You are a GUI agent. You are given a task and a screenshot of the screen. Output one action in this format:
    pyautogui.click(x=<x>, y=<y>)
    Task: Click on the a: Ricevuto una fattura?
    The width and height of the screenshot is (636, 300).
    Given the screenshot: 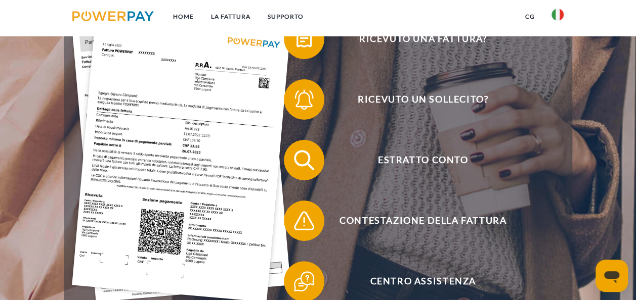 What is the action you would take?
    pyautogui.click(x=415, y=39)
    